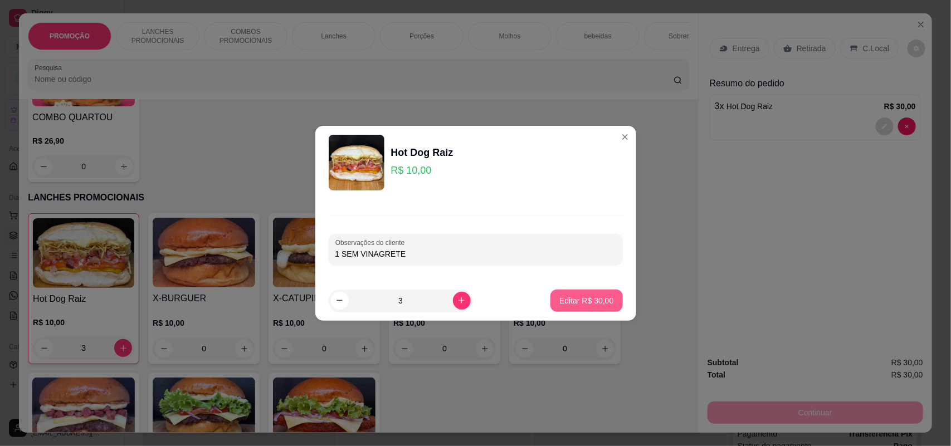 The width and height of the screenshot is (951, 446). I want to click on div: Hot Dog Raiz, so click(422, 153).